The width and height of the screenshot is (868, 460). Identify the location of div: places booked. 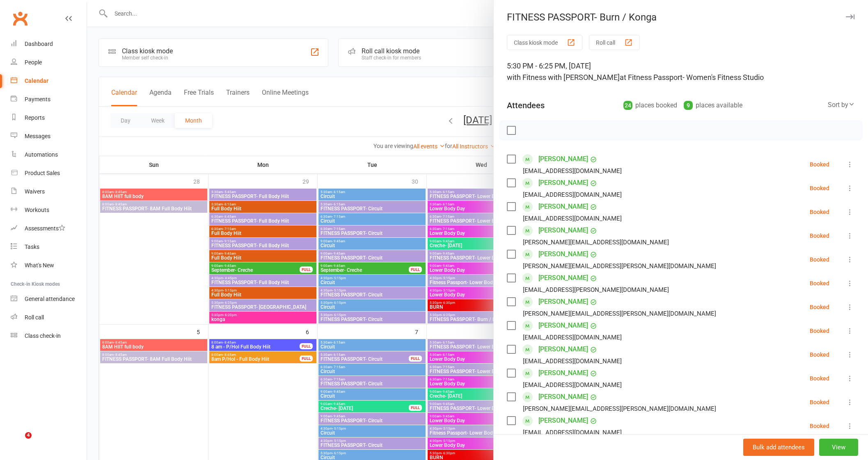
(650, 106).